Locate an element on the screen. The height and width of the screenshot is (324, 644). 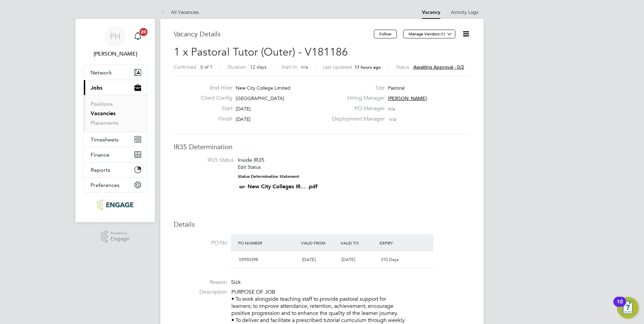
button: Timesheets is located at coordinates (115, 139).